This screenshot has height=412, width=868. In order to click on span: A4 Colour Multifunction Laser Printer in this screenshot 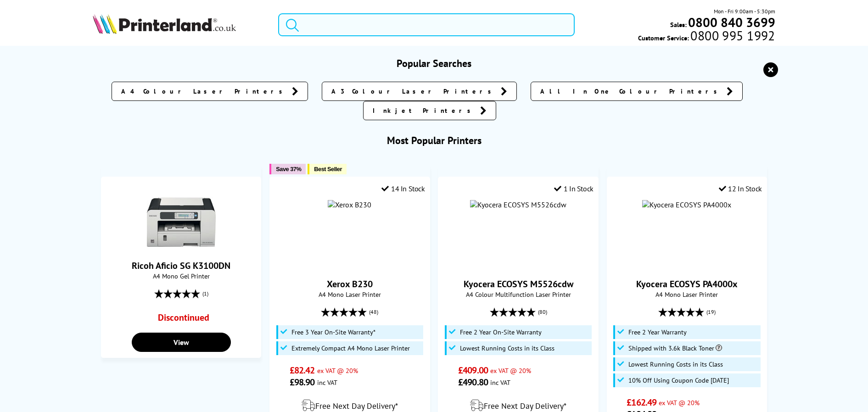, I will do `click(518, 294)`.